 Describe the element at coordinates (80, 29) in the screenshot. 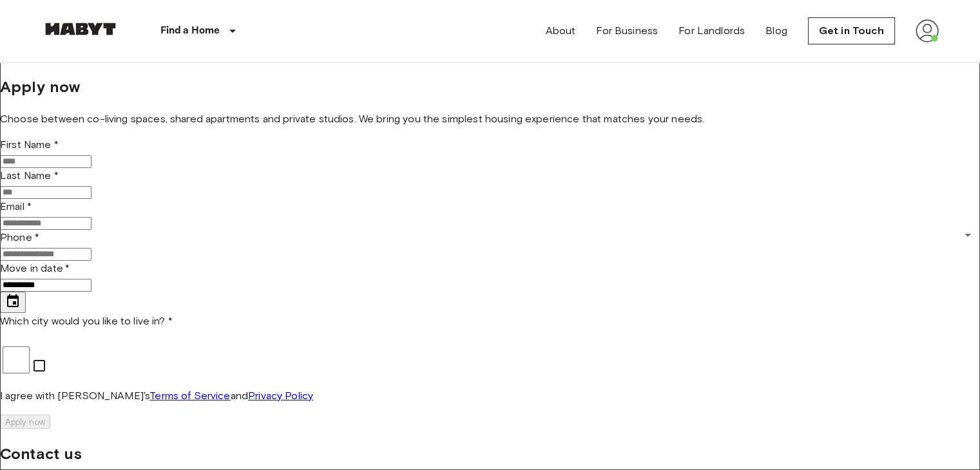

I see `img: Habyt` at that location.